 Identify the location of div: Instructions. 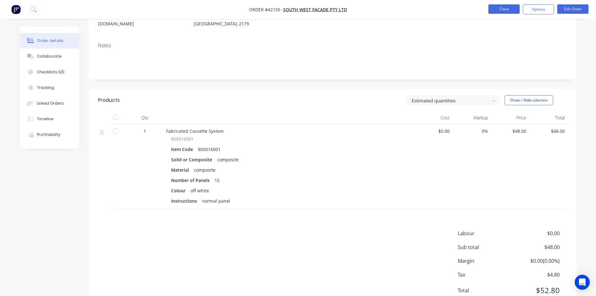
(185, 200).